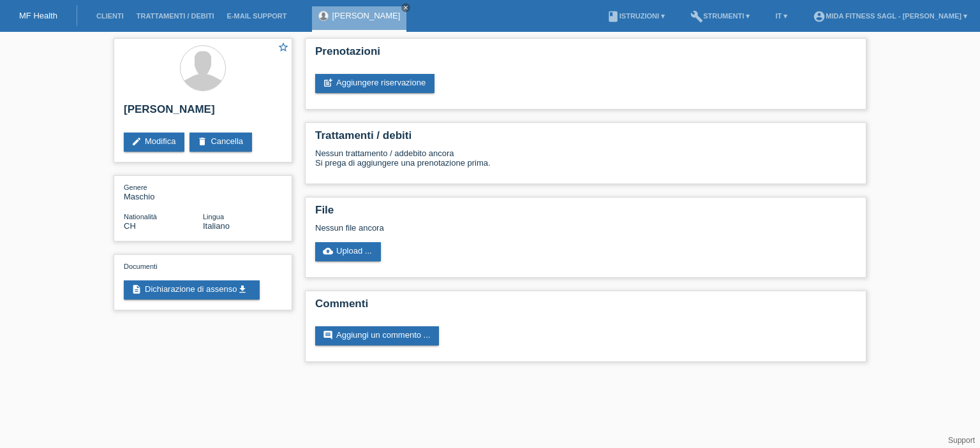 The image size is (980, 448). What do you see at coordinates (243, 289) in the screenshot?
I see `i: get_app` at bounding box center [243, 289].